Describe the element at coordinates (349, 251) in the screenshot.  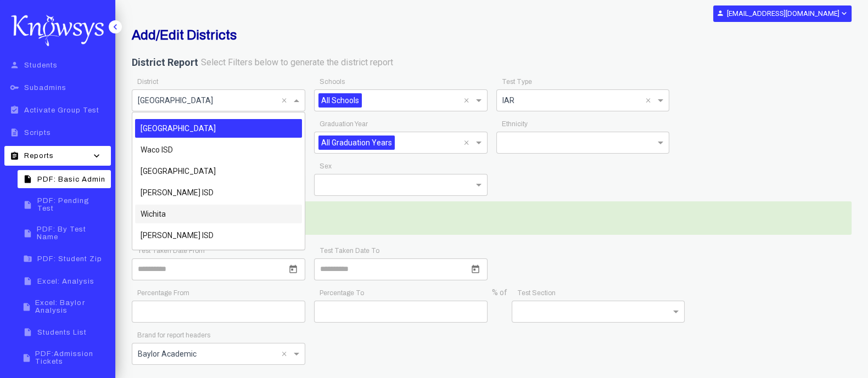
I see `app-required-indication: Test Taken Date To` at that location.